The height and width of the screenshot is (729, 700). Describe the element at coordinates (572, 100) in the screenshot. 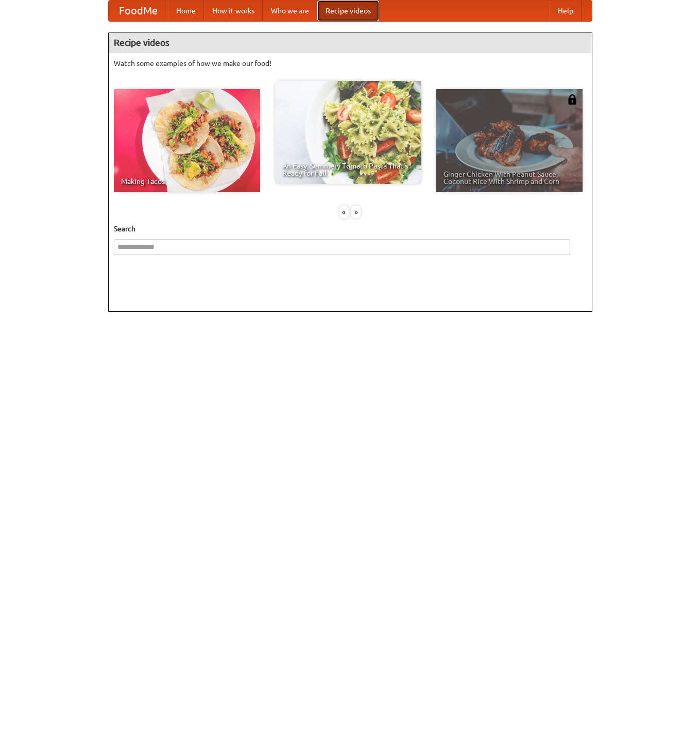

I see `img: 483408.png` at that location.